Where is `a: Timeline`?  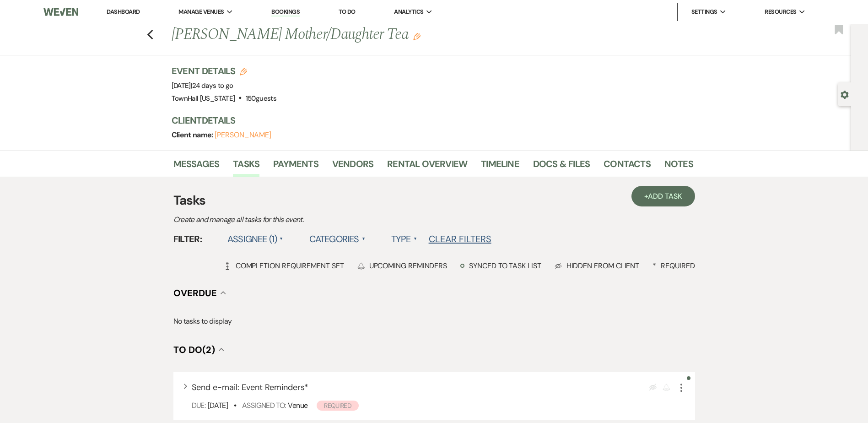
a: Timeline is located at coordinates (501, 166).